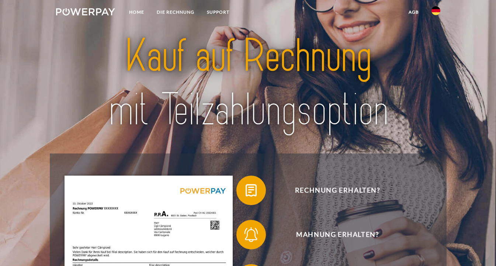 Image resolution: width=496 pixels, height=266 pixels. Describe the element at coordinates (337, 190) in the screenshot. I see `span: Rechnung erhalten?` at that location.